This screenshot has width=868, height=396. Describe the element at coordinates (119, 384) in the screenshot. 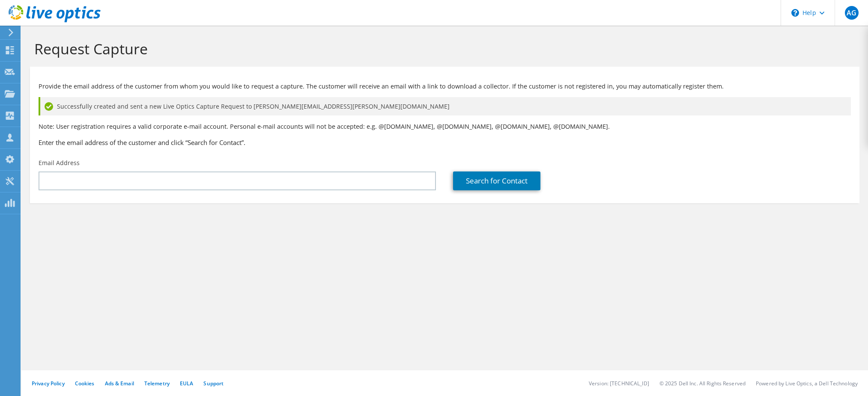

I see `a: Ads & Email` at that location.